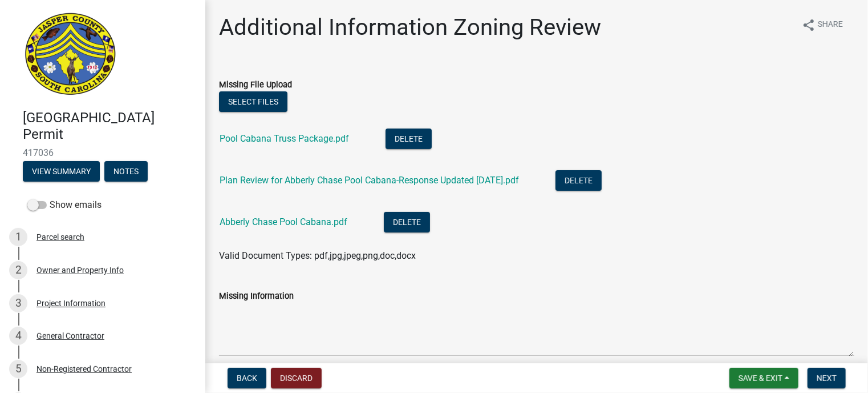 This screenshot has width=868, height=393. What do you see at coordinates (284, 138) in the screenshot?
I see `a: Pool Cabana Truss Package.pdf` at bounding box center [284, 138].